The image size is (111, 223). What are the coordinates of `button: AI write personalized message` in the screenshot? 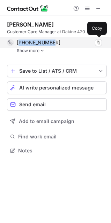 It's located at (57, 88).